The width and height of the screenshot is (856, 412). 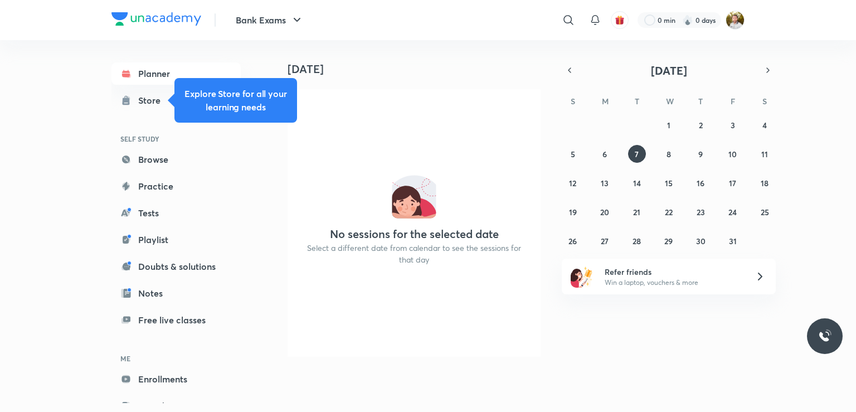 What do you see at coordinates (176, 293) in the screenshot?
I see `a: Notes` at bounding box center [176, 293].